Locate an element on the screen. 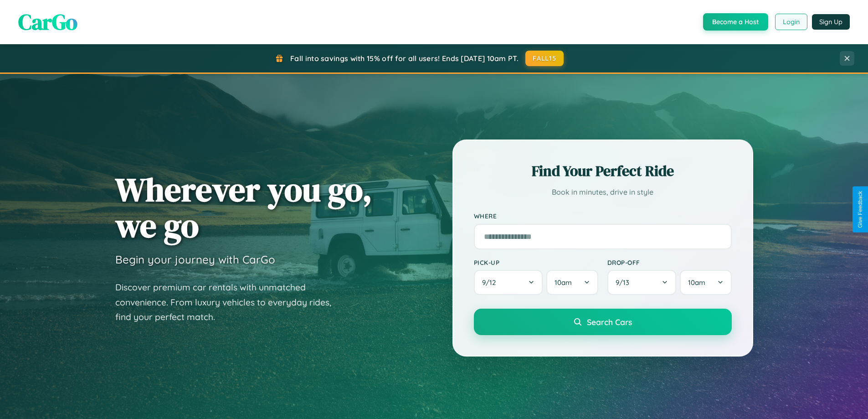 The width and height of the screenshot is (868, 419). h3: Begin your journey with CarGo is located at coordinates (195, 259).